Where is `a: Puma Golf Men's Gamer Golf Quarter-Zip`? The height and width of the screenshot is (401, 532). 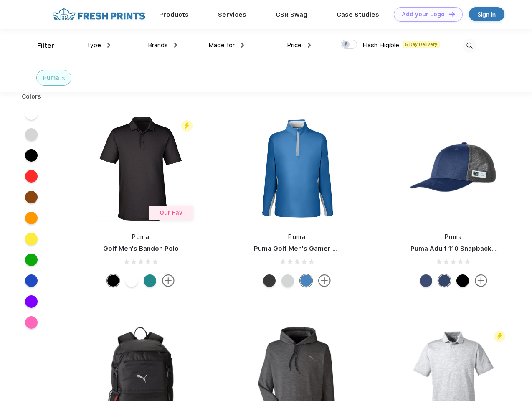
a: Puma Golf Men's Gamer Golf Quarter-Zip is located at coordinates (320, 249).